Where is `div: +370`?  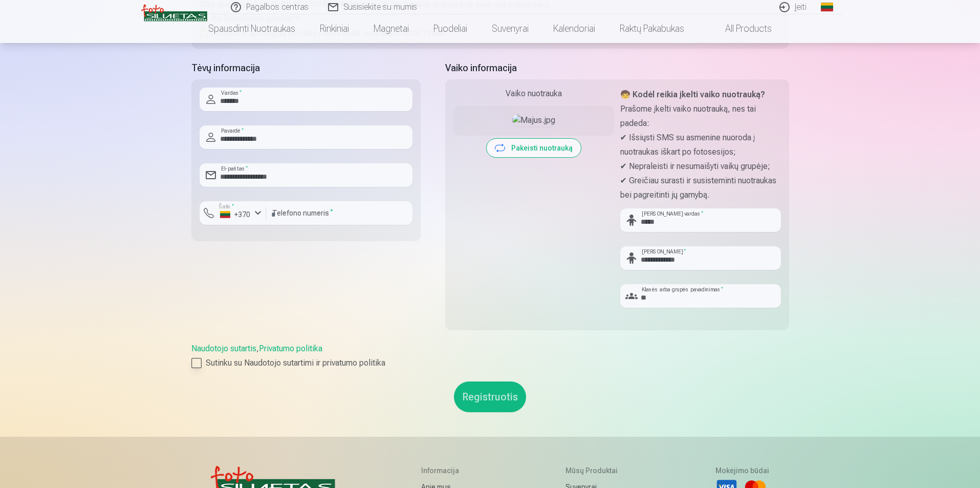 div: +370 is located at coordinates (236, 215).